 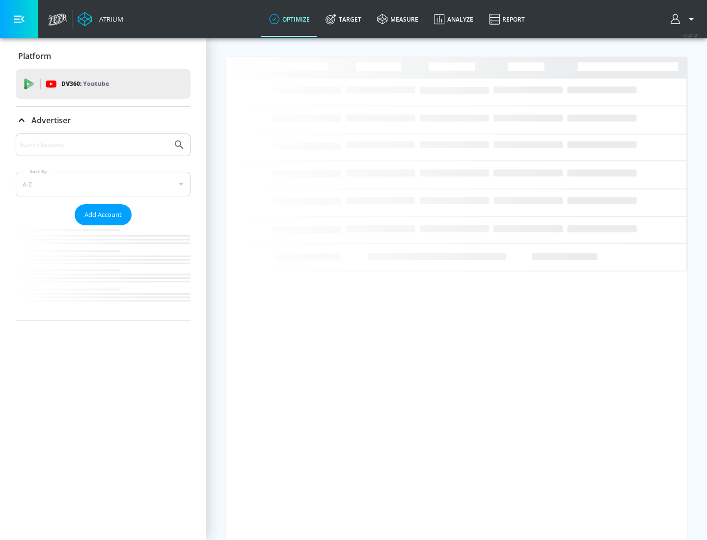 What do you see at coordinates (103, 215) in the screenshot?
I see `span: Add Account` at bounding box center [103, 215].